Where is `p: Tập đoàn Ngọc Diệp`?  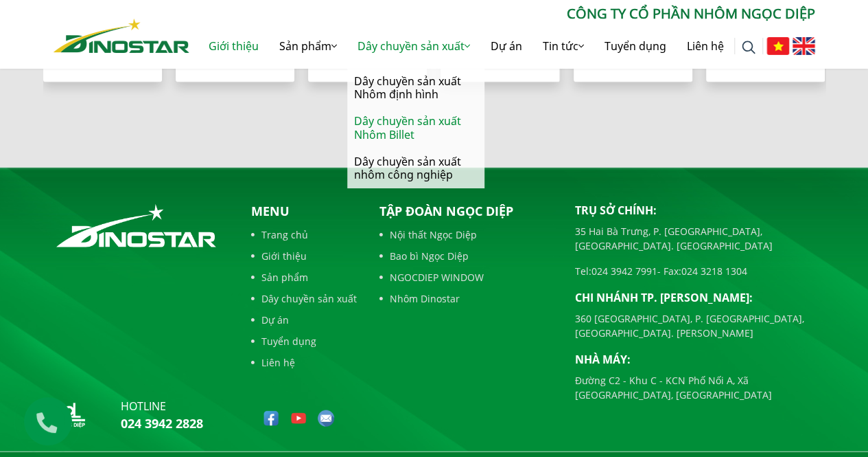
p: Tập đoàn Ngọc Diệp is located at coordinates (467, 211).